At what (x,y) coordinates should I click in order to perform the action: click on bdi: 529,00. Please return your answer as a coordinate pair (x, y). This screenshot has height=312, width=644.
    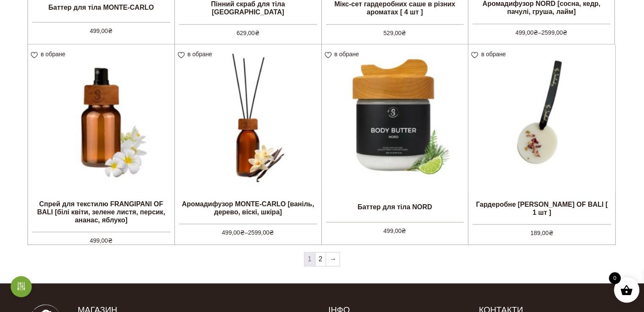
    Looking at the image, I should click on (394, 33).